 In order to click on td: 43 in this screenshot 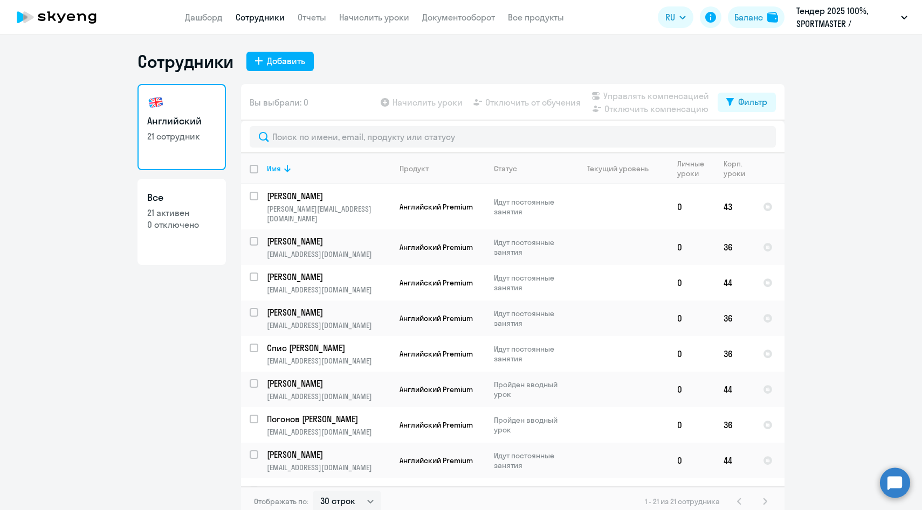, I will do `click(734, 207)`.